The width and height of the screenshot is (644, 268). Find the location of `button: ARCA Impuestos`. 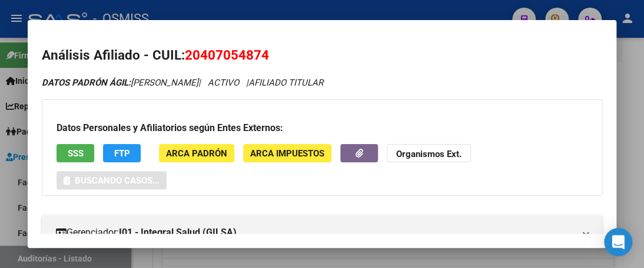

button: ARCA Impuestos is located at coordinates (287, 152).